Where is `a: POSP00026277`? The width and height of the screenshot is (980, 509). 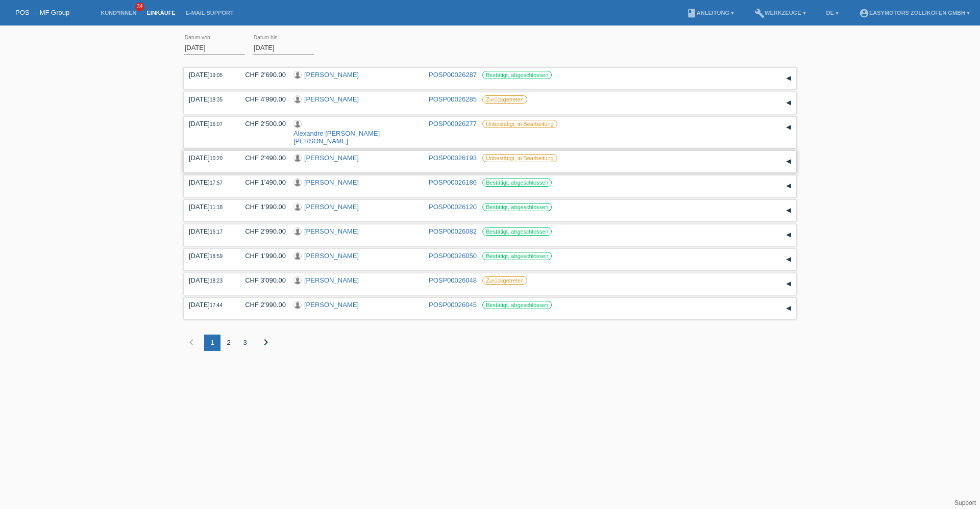 a: POSP00026277 is located at coordinates (453, 123).